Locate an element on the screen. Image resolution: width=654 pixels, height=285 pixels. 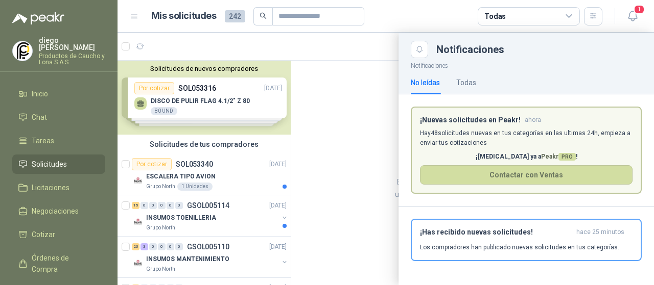
div: Notificaciones is located at coordinates (539, 50).